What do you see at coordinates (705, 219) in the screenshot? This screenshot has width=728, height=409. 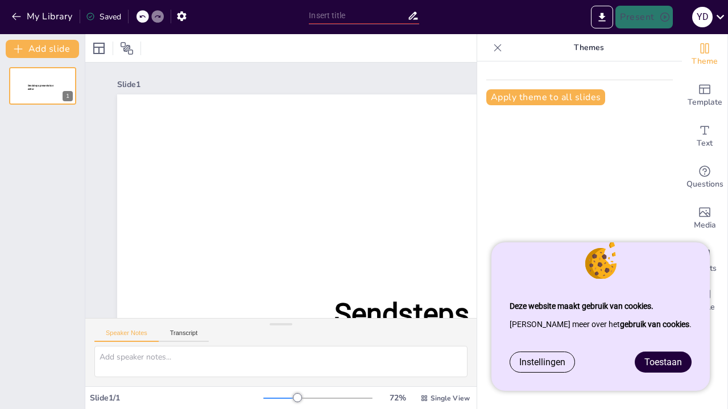 I see `div: Add images, graphics, shapes or video` at bounding box center [705, 219].